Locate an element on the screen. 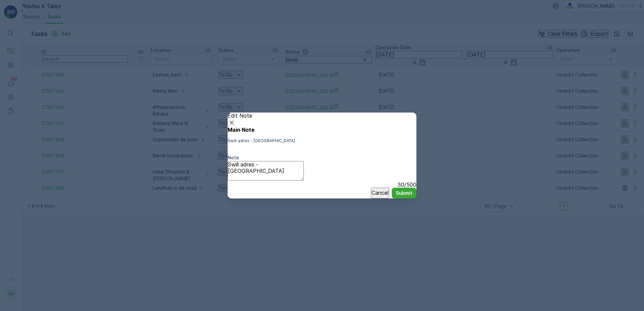 The image size is (644, 311). p: Cancel is located at coordinates (380, 193).